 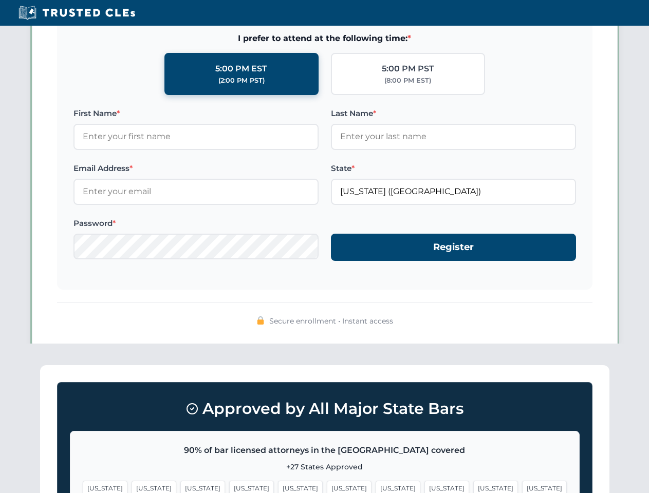 What do you see at coordinates (453, 169) in the screenshot?
I see `label: State` at bounding box center [453, 169].